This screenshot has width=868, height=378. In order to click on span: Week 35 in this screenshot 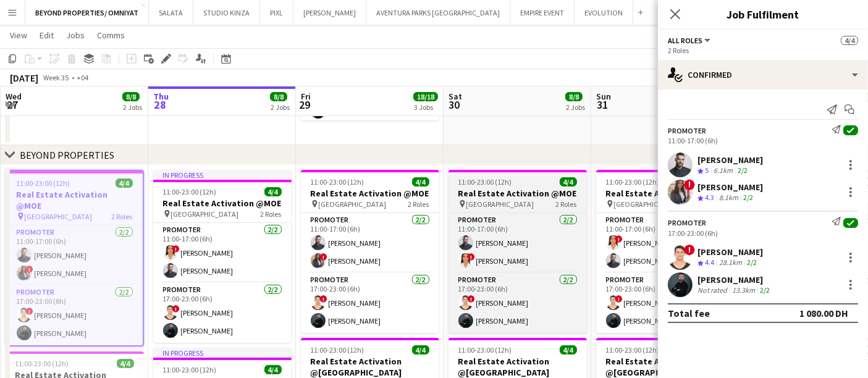, I will do `click(56, 77)`.